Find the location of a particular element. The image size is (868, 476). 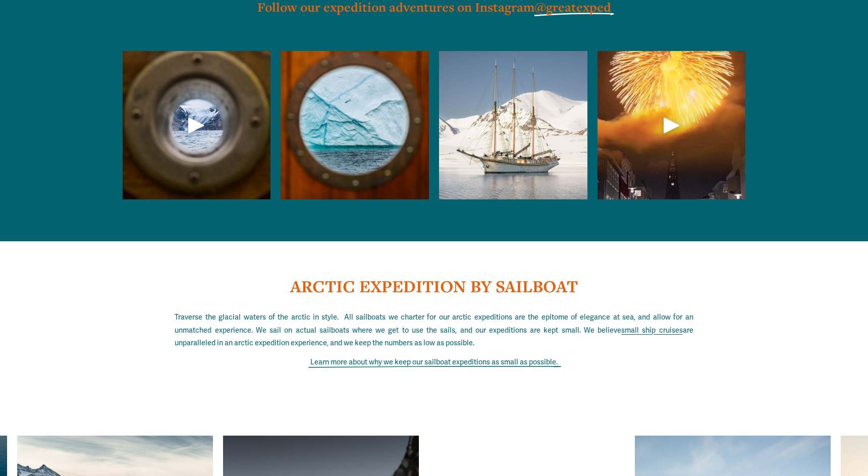

p: Traverse the glacial waters of the arctic in style. All sailboats we charter for our arctic exped... is located at coordinates (434, 330).